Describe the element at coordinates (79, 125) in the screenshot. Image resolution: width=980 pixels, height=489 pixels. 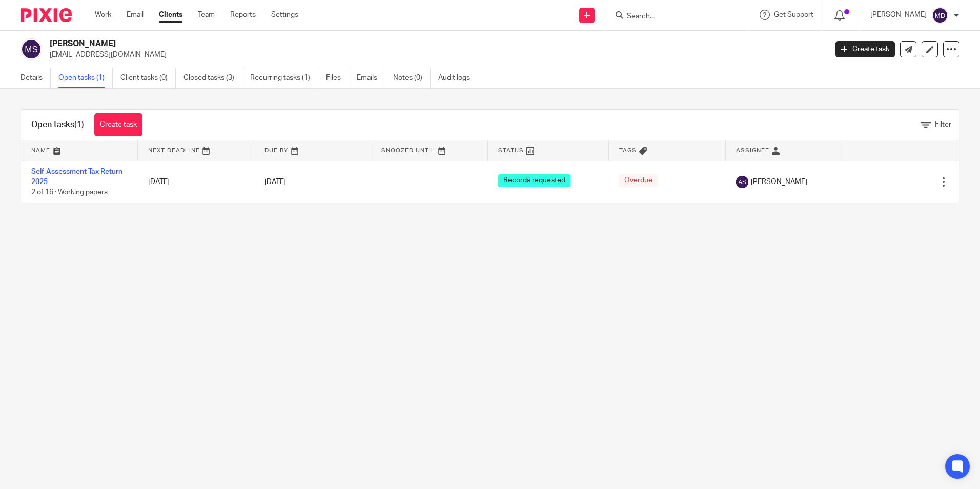
I see `span: (1)` at that location.